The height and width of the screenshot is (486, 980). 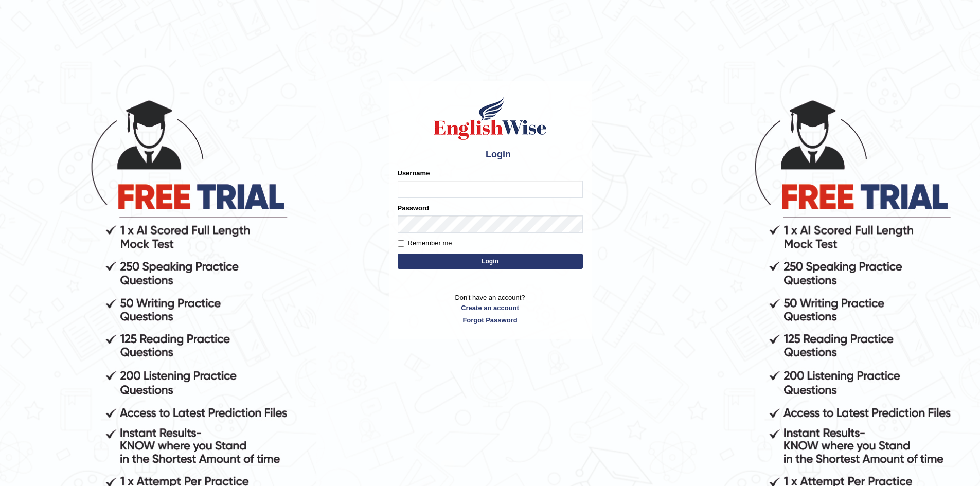 What do you see at coordinates (413, 173) in the screenshot?
I see `label: Username` at bounding box center [413, 173].